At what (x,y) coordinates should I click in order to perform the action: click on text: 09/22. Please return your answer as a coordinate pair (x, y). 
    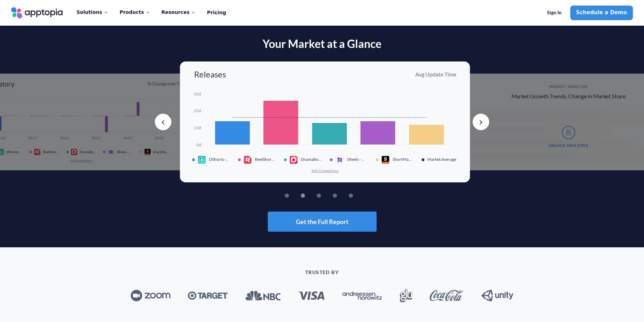
    Looking at the image, I should click on (64, 137).